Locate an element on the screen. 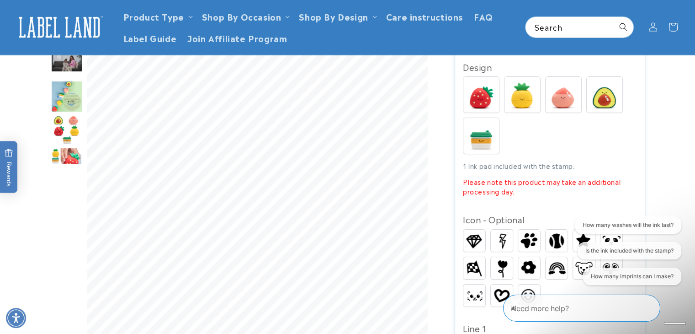  a: Care instructions is located at coordinates (425, 16).